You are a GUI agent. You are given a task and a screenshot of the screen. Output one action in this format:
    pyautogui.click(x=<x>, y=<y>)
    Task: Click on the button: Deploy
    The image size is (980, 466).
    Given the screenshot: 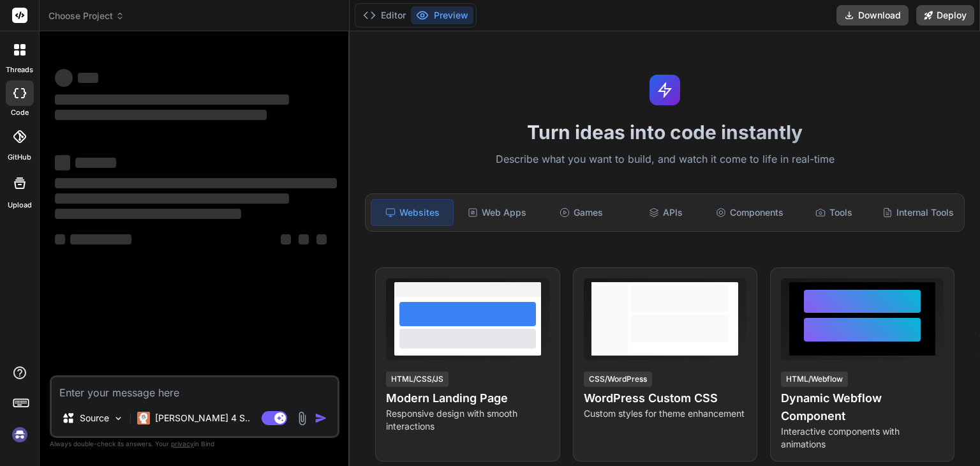 What is the action you would take?
    pyautogui.click(x=945, y=16)
    